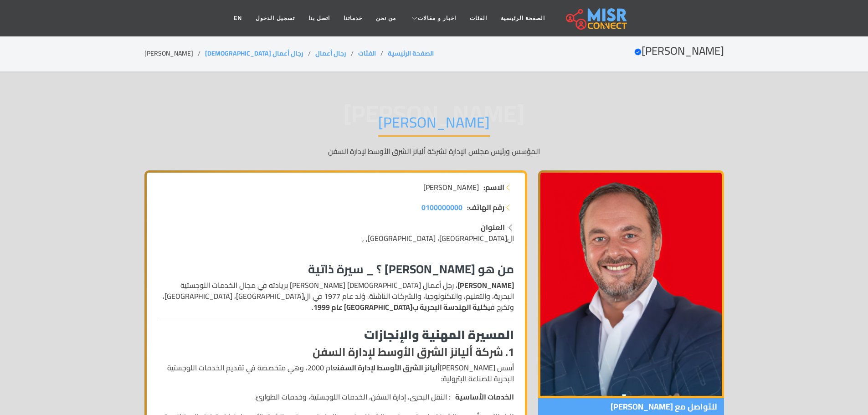 This screenshot has height=415, width=868. Describe the element at coordinates (439, 334) in the screenshot. I see `strong: المسيرة المهنية والإنجازات` at that location.